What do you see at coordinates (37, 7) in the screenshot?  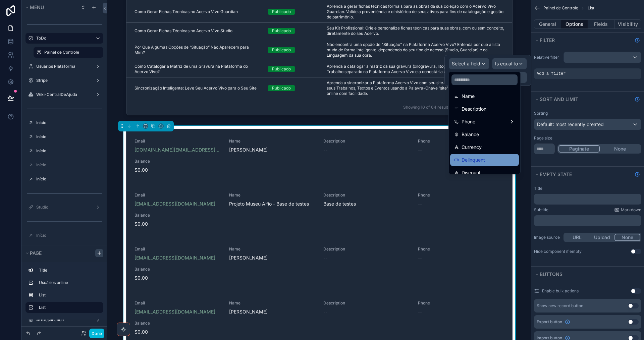 I see `span: Menu` at bounding box center [37, 7].